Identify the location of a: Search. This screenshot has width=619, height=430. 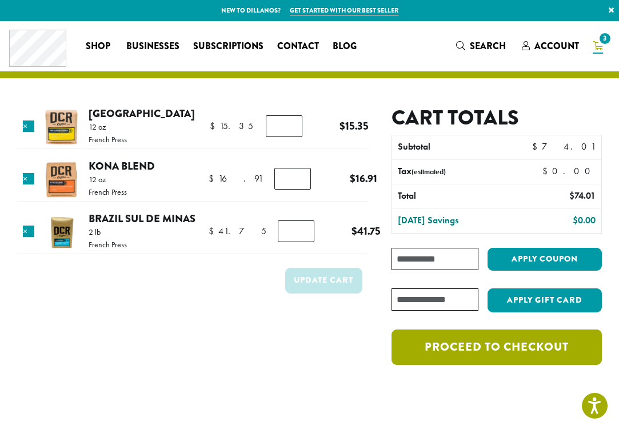
(481, 46).